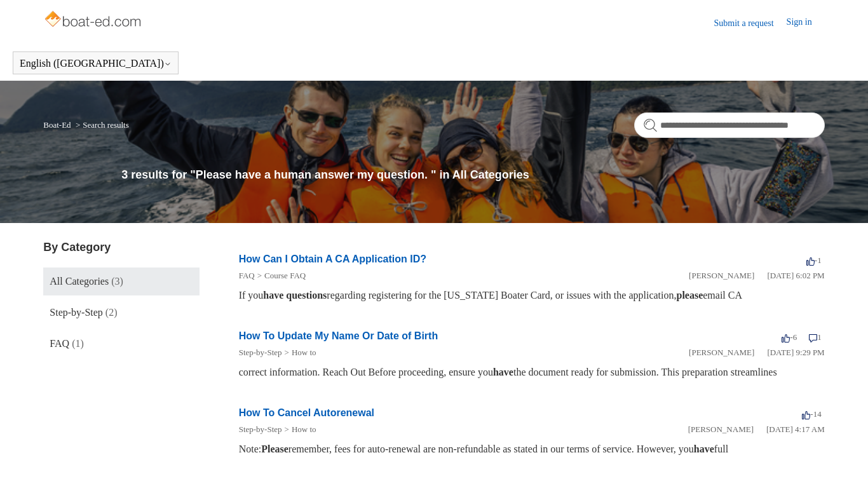  What do you see at coordinates (789, 337) in the screenshot?
I see `span: -6` at bounding box center [789, 337].